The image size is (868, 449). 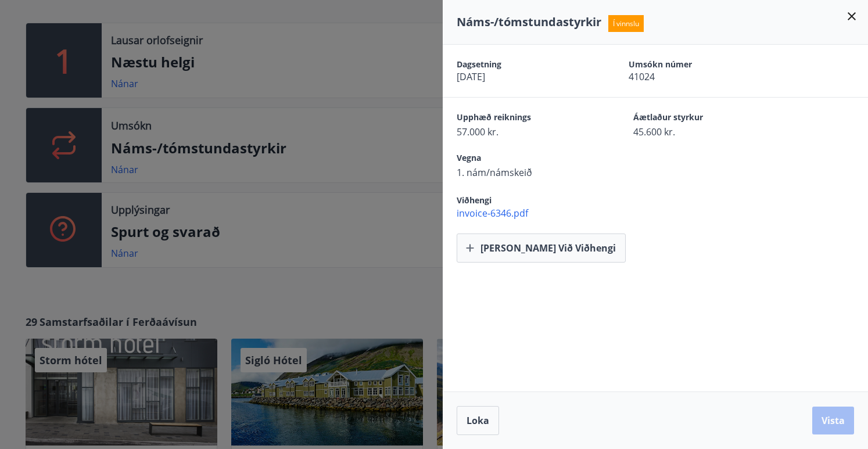 What do you see at coordinates (474, 199) in the screenshot?
I see `span: Viðhengi` at bounding box center [474, 199].